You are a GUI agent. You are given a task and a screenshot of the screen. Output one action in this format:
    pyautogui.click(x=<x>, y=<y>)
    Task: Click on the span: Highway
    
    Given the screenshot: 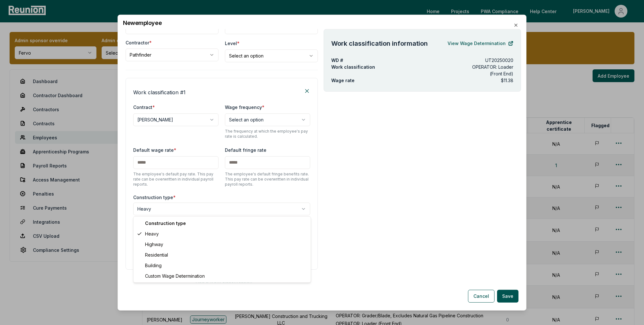 What is the action you would take?
    pyautogui.click(x=154, y=244)
    